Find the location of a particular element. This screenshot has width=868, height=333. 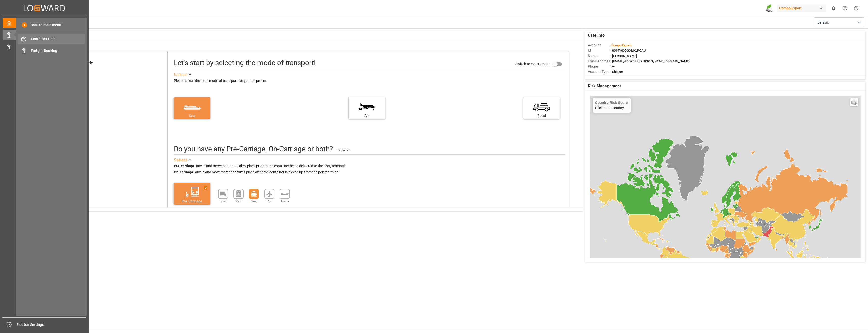

span: Default is located at coordinates (823, 22).